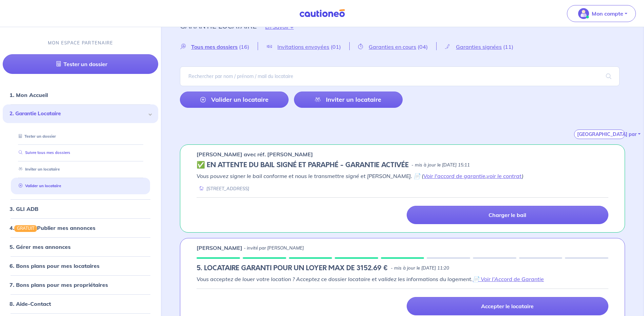  I want to click on span: (11), so click(509, 47).